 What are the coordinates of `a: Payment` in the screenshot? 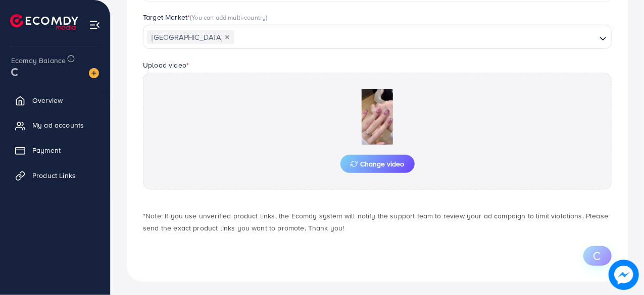 It's located at (55, 150).